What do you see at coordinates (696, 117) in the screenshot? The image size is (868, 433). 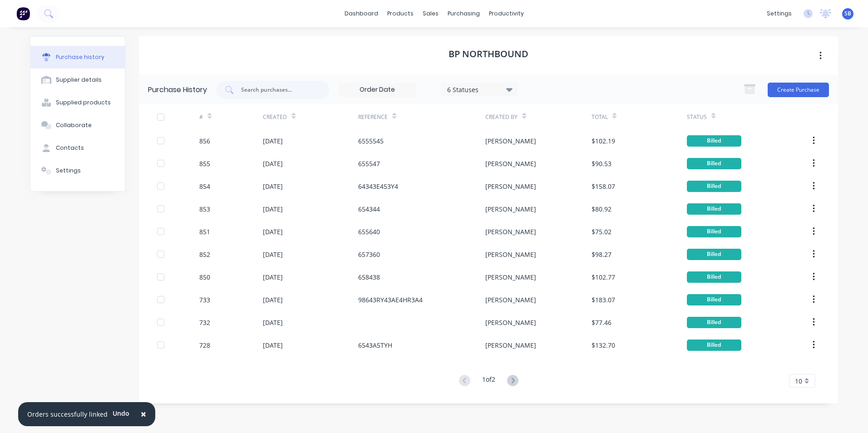 I see `div: Status` at bounding box center [696, 117].